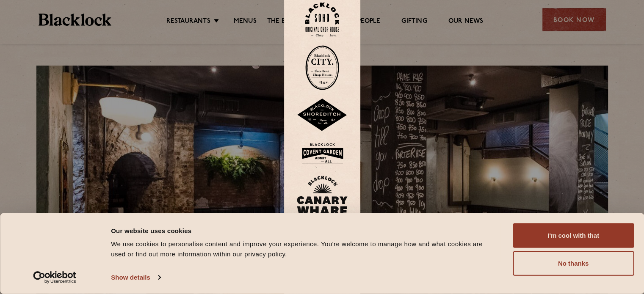 Image resolution: width=644 pixels, height=294 pixels. I want to click on img: BL_CW_Logo_Website.svg, so click(322, 200).